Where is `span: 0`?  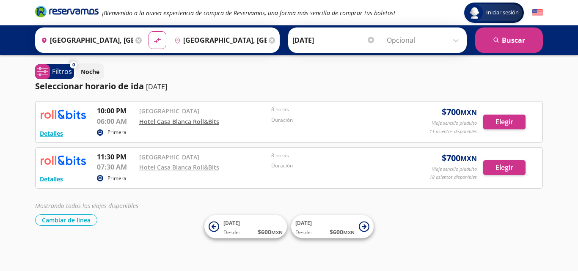
span: 0 is located at coordinates (74, 65).